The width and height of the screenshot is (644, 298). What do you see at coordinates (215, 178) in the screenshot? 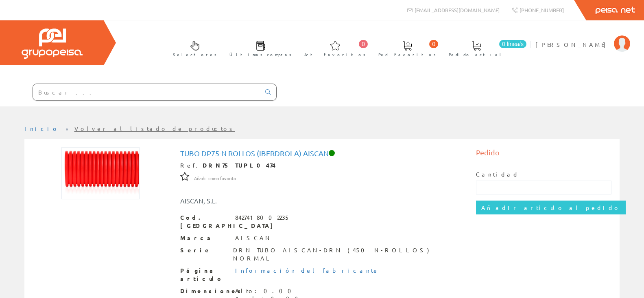
I see `span: Añadir como favorito` at bounding box center [215, 178].